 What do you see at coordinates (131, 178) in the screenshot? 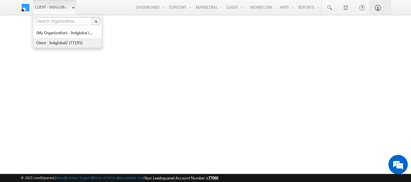
I see `a: Acceptable Use` at bounding box center [131, 178].